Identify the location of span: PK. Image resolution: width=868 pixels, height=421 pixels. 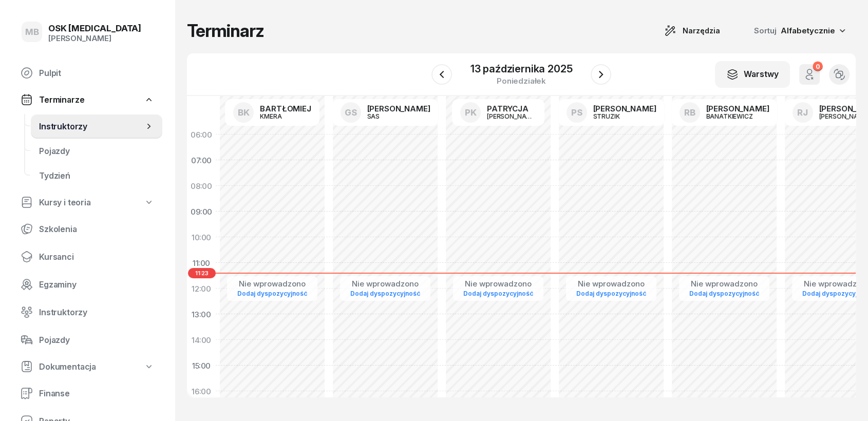
(470, 113).